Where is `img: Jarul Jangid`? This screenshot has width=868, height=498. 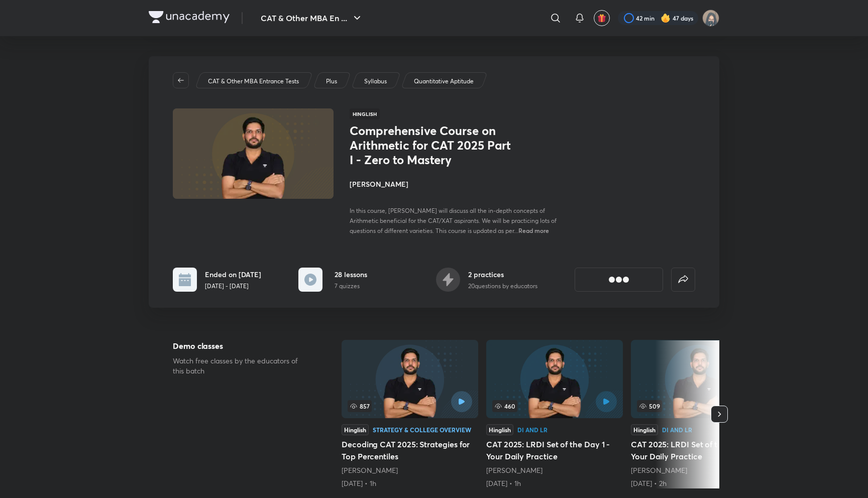 img: Jarul Jangid is located at coordinates (711, 18).